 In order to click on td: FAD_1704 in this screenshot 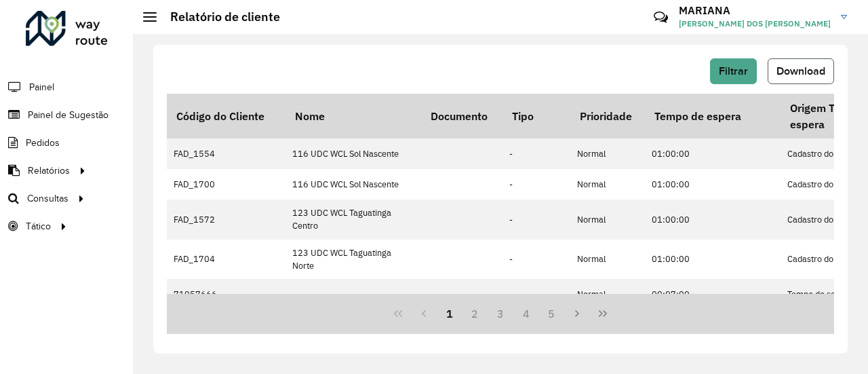, I will do `click(226, 259)`.